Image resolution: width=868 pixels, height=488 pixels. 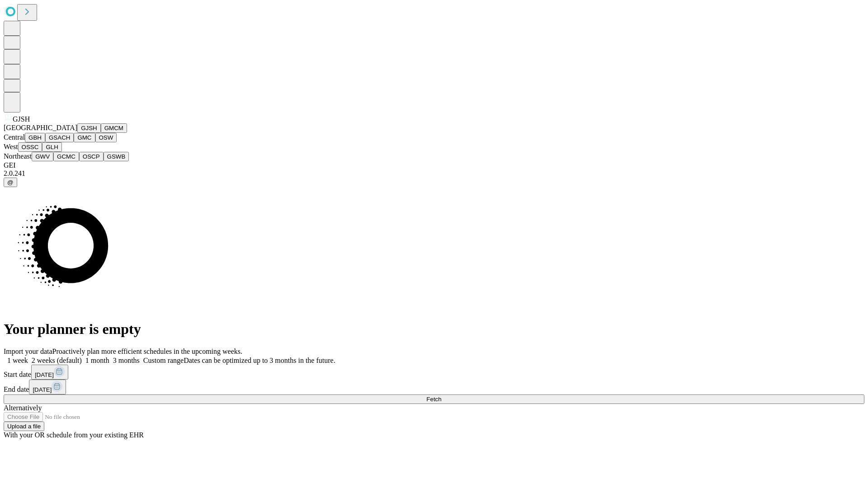 What do you see at coordinates (147, 351) in the screenshot?
I see `span: Proactively plan more efficient schedules in the upcoming weeks.` at bounding box center [147, 351].